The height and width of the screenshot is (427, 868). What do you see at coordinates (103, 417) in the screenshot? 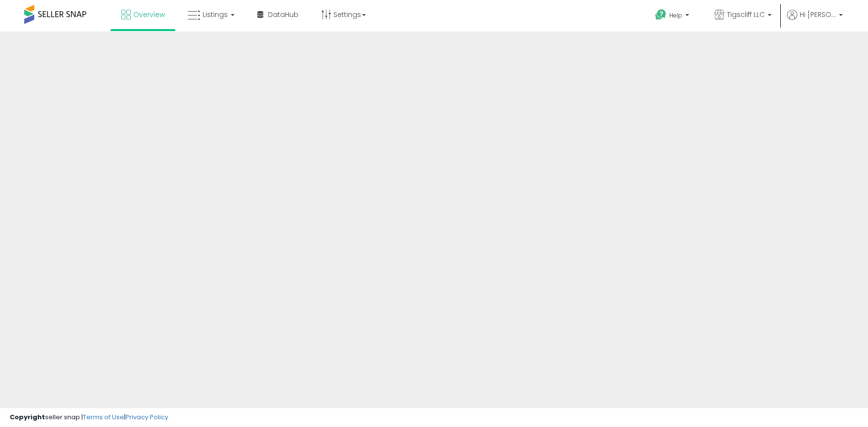
I see `a: Terms of Use` at bounding box center [103, 417].